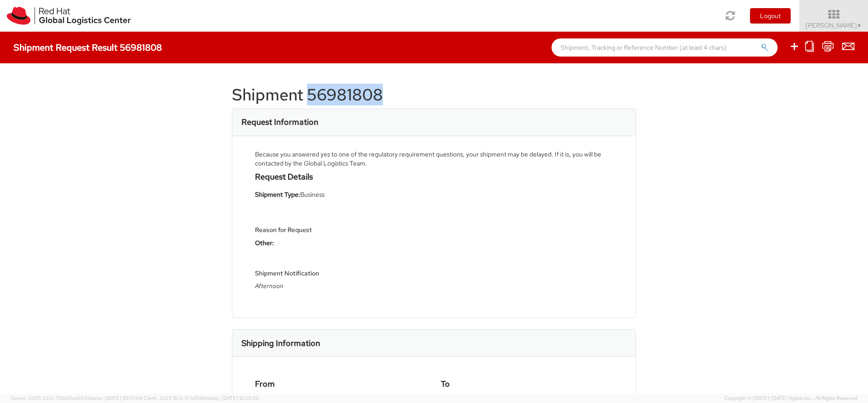 The image size is (868, 403). I want to click on h4: Request Details, so click(341, 177).